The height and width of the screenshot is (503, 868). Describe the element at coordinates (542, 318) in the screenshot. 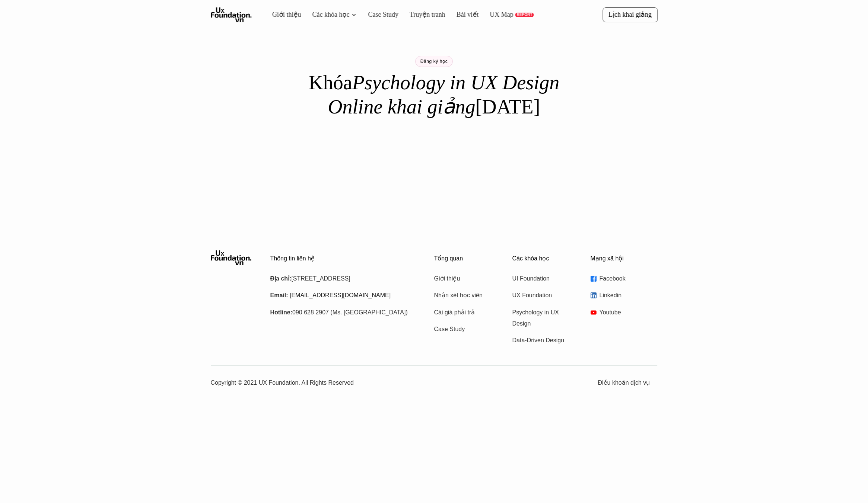

I see `a: Psychology in UX Design` at that location.